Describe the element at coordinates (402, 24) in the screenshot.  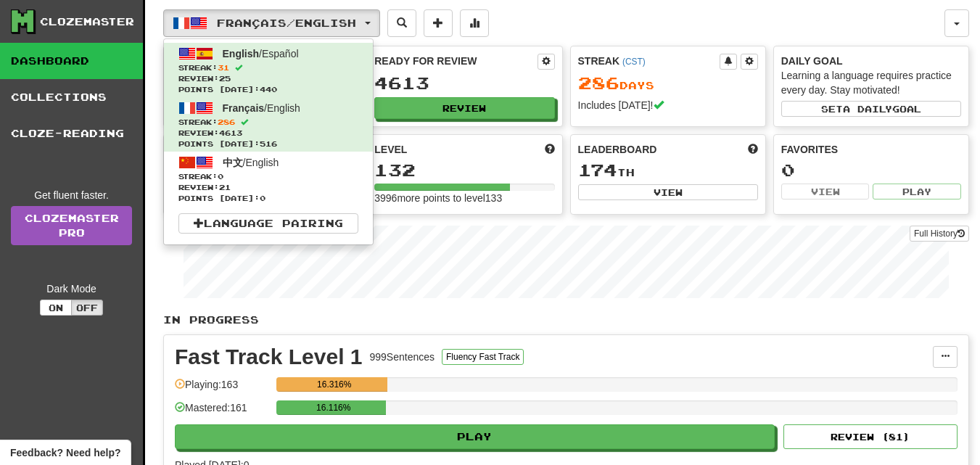
I see `button: Search sentences` at that location.